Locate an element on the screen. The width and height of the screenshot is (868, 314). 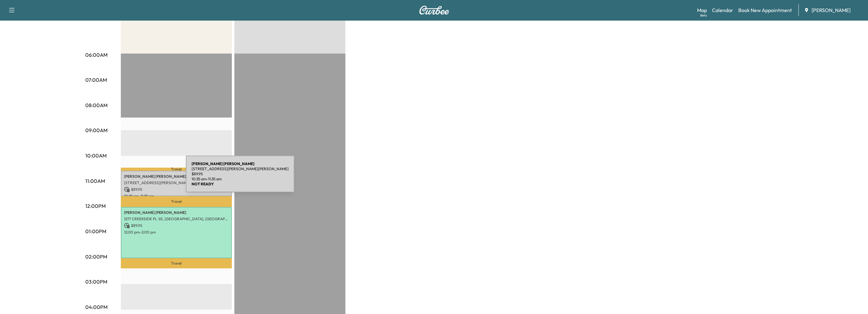
p: 12:00PM is located at coordinates (95, 206).